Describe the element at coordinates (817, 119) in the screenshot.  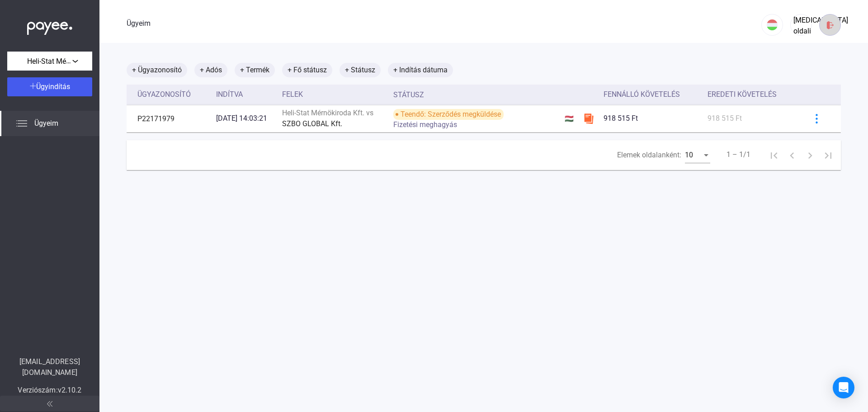
I see `img: kékebb` at that location.